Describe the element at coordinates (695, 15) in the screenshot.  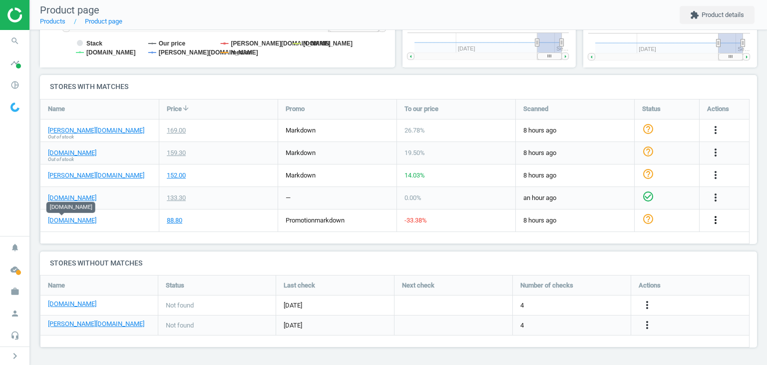
I see `i: extension` at that location.